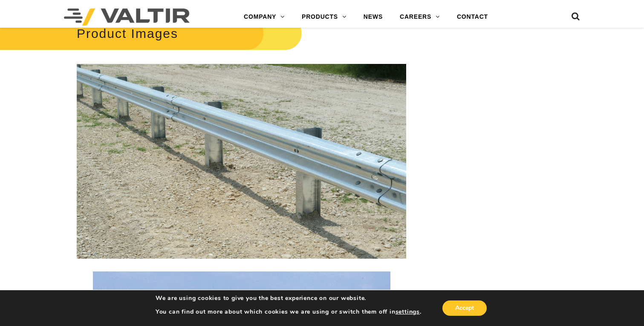 This screenshot has width=644, height=326. What do you see at coordinates (420, 17) in the screenshot?
I see `a: CAREERS` at bounding box center [420, 17].